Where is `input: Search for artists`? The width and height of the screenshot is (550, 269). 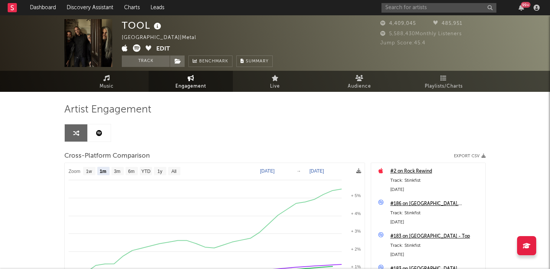 input: Search for artists is located at coordinates (439, 8).